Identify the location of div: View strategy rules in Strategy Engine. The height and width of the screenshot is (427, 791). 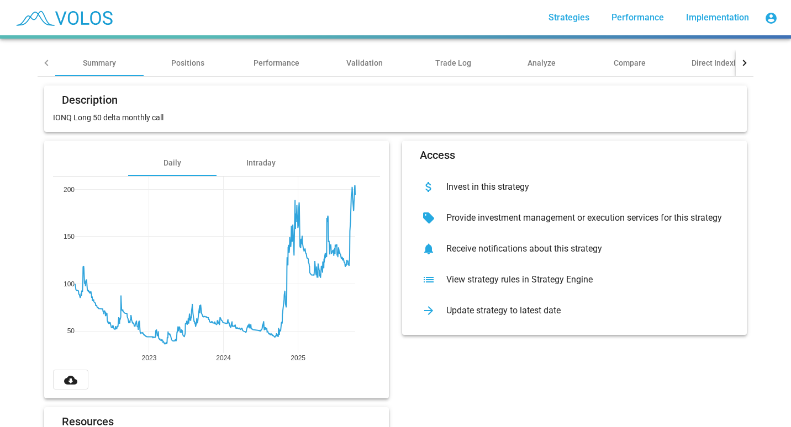
(583, 280).